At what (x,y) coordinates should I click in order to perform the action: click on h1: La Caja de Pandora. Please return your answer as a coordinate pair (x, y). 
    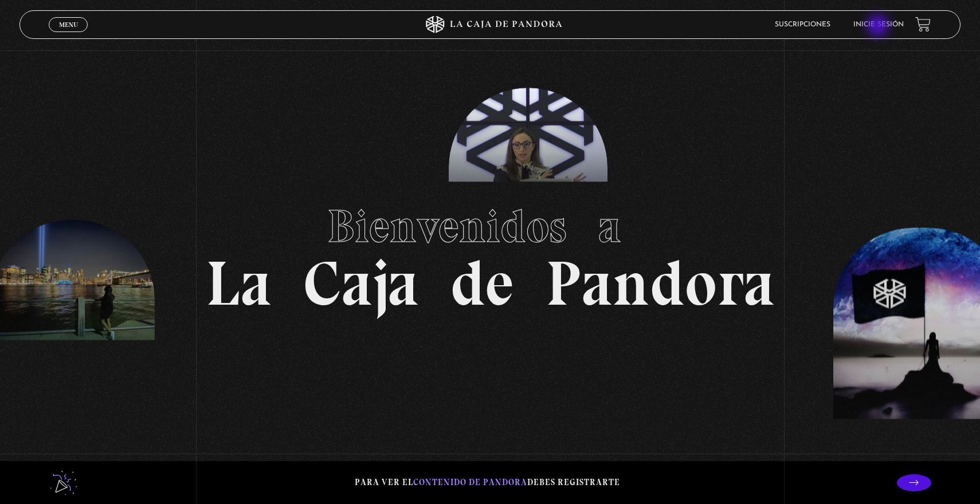
    Looking at the image, I should click on (490, 252).